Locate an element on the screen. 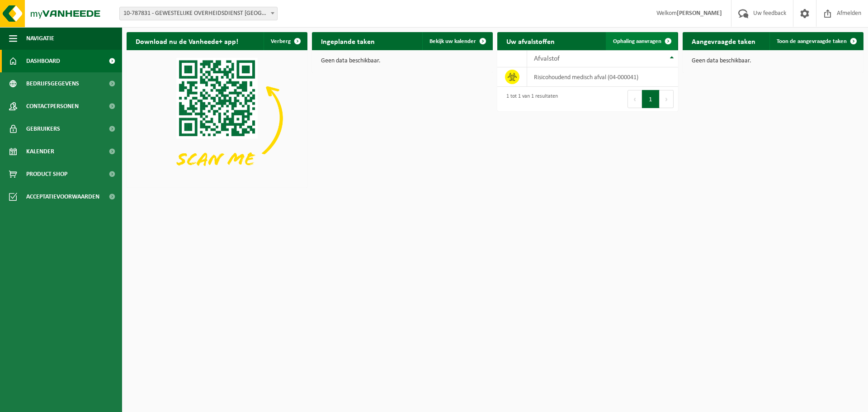 The image size is (868, 412). span: Verberg is located at coordinates (281, 41).